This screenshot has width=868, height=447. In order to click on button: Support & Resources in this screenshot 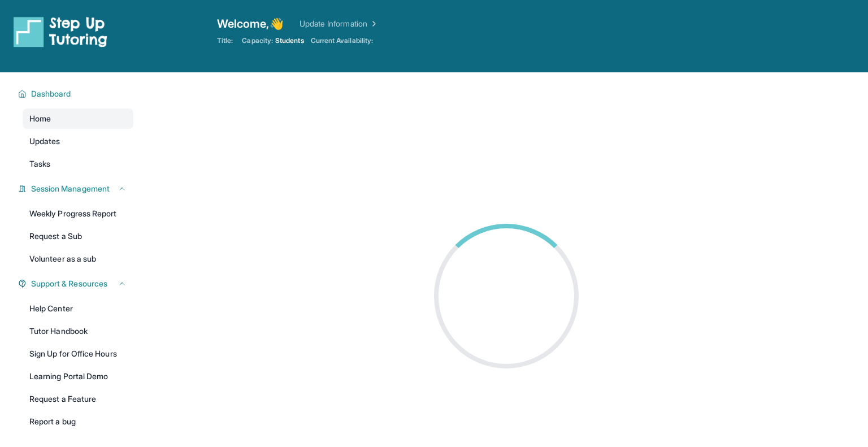, I will do `click(77, 283)`.